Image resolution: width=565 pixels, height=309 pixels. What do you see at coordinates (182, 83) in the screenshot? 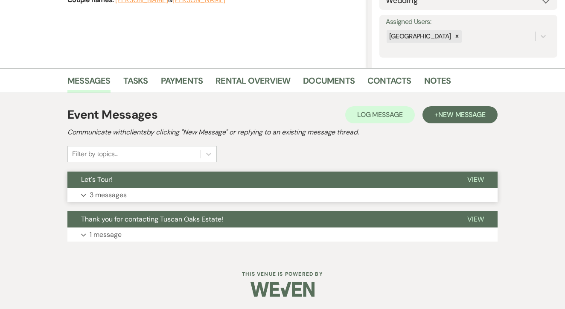
I see `a: Payments` at bounding box center [182, 83].